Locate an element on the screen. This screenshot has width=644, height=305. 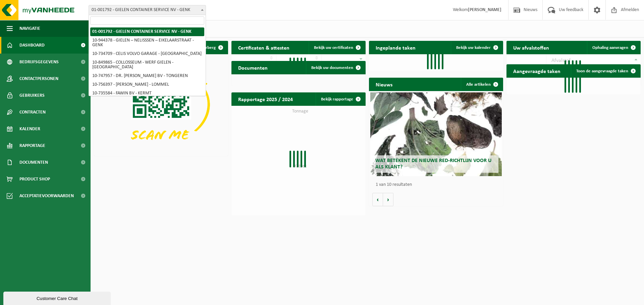
a: Alle artikelen is located at coordinates (481, 85).